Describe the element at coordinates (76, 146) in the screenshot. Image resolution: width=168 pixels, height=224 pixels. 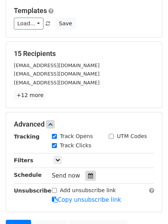
I see `label: Track Clicks` at that location.